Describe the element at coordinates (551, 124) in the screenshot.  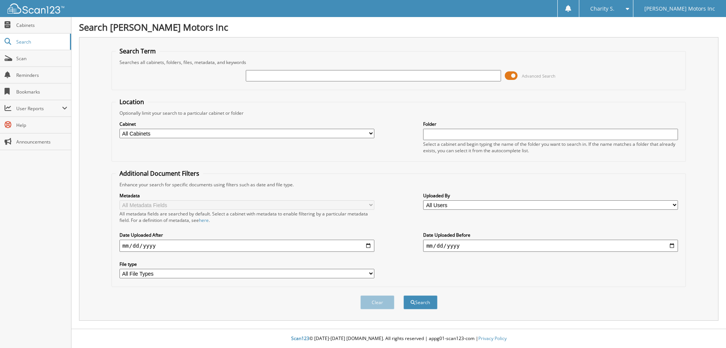
I see `label: Folder` at that location.